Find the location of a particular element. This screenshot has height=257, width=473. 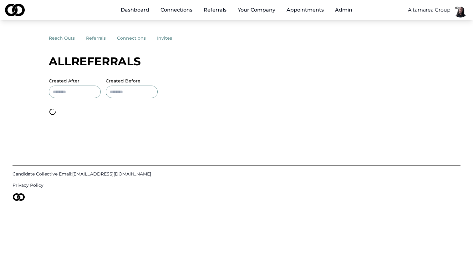

a: referrals is located at coordinates (101, 38).